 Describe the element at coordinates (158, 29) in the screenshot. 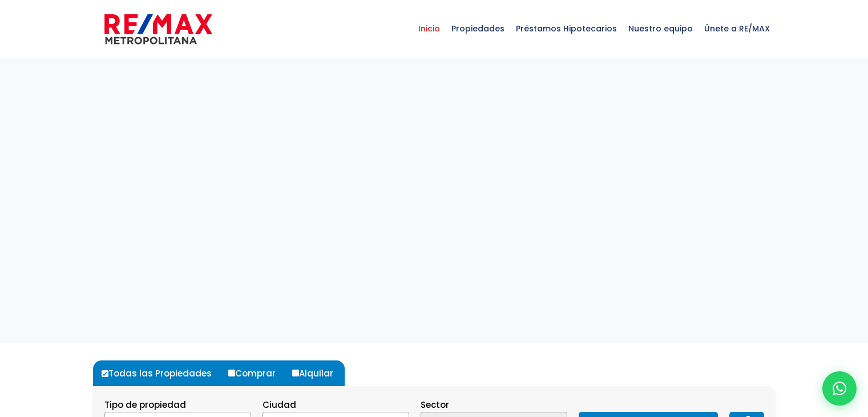

I see `img: remax-metropolitana-logo` at that location.